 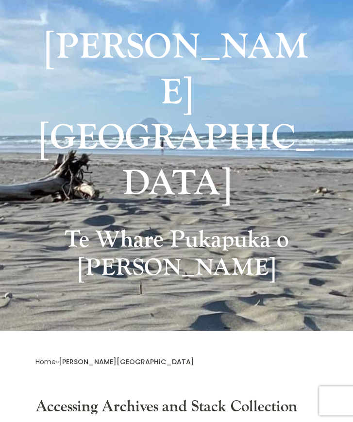 What do you see at coordinates (46, 361) in the screenshot?
I see `a: Home` at bounding box center [46, 361].